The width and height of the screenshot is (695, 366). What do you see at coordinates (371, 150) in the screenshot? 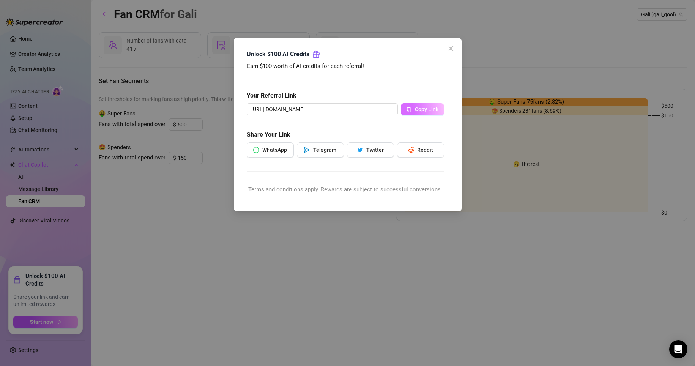
I see `button: twitterTwitter` at bounding box center [371, 150].